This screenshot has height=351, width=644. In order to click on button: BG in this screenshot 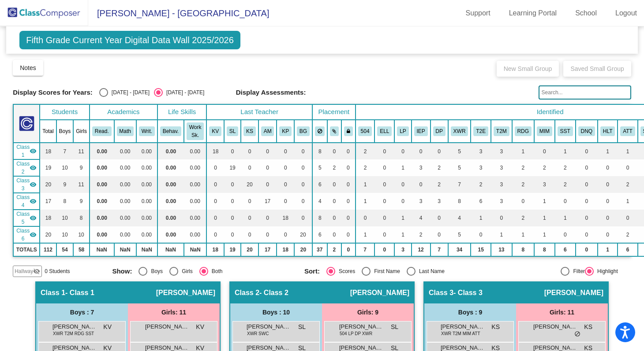, I will do `click(303, 131)`.